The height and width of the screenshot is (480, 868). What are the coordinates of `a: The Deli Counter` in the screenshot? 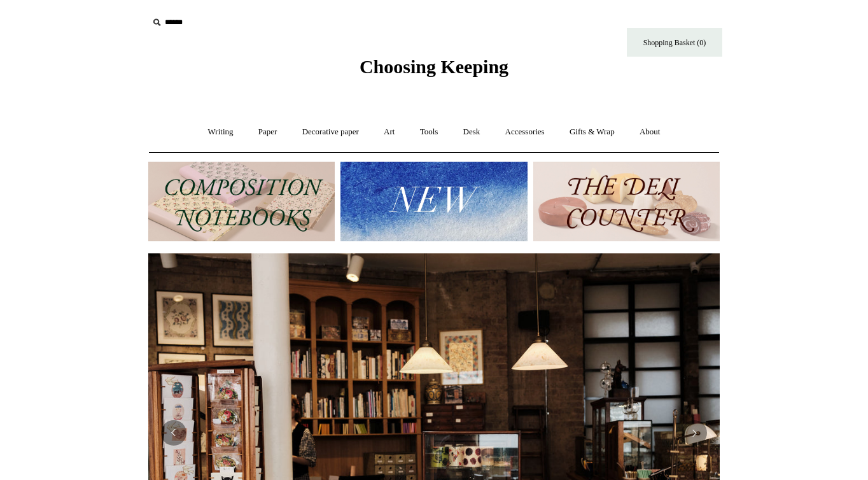 It's located at (626, 201).